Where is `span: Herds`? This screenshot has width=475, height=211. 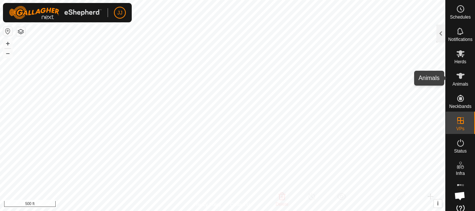
span: Herds is located at coordinates (461, 62).